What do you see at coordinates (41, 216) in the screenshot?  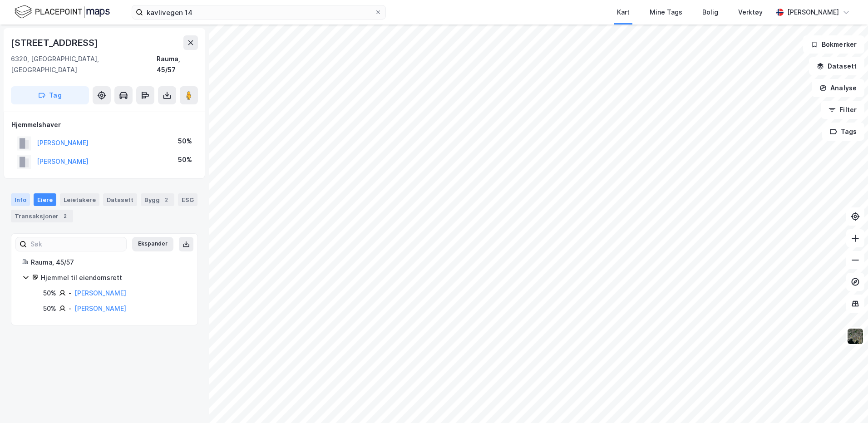 I see `div: Transaksjoner` at bounding box center [41, 216].